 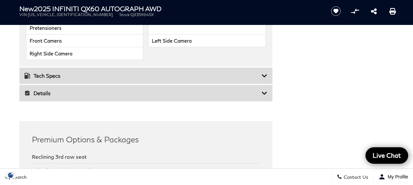 I want to click on span: QX359645X, so click(x=142, y=14).